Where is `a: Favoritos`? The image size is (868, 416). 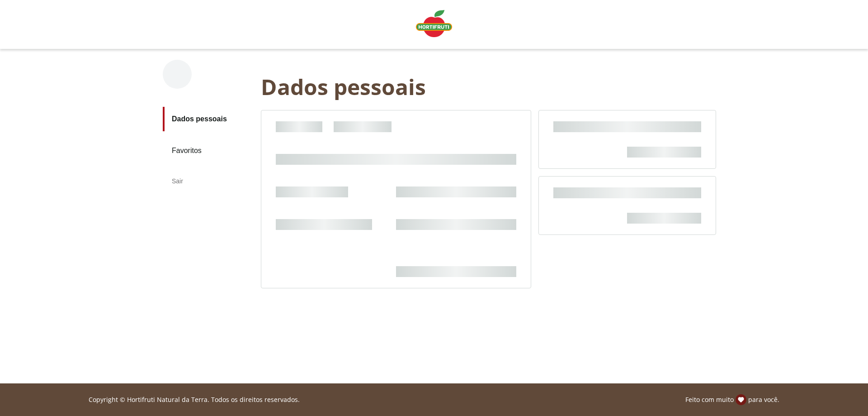
a: Favoritos is located at coordinates (208, 150).